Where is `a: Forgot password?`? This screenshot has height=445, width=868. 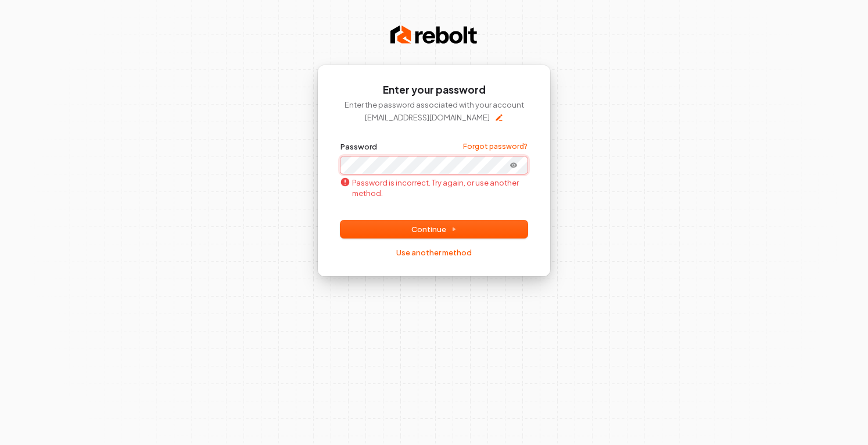 a: Forgot password? is located at coordinates (495, 147).